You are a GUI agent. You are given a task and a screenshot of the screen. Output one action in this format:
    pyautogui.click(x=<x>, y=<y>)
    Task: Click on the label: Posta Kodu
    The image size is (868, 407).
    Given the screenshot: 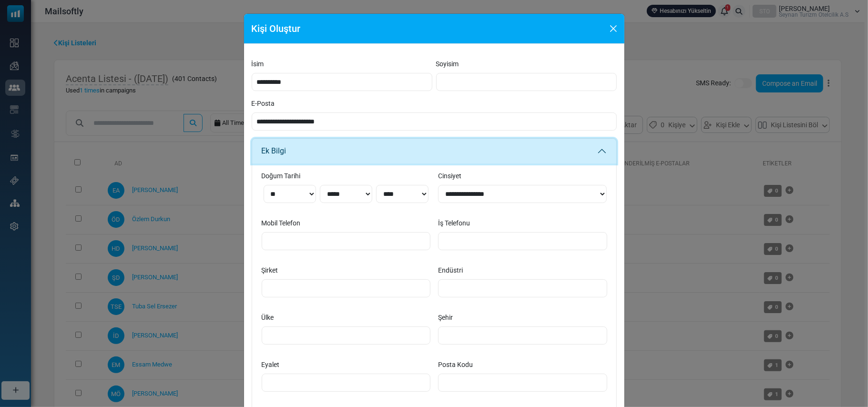 What is the action you would take?
    pyautogui.click(x=455, y=364)
    